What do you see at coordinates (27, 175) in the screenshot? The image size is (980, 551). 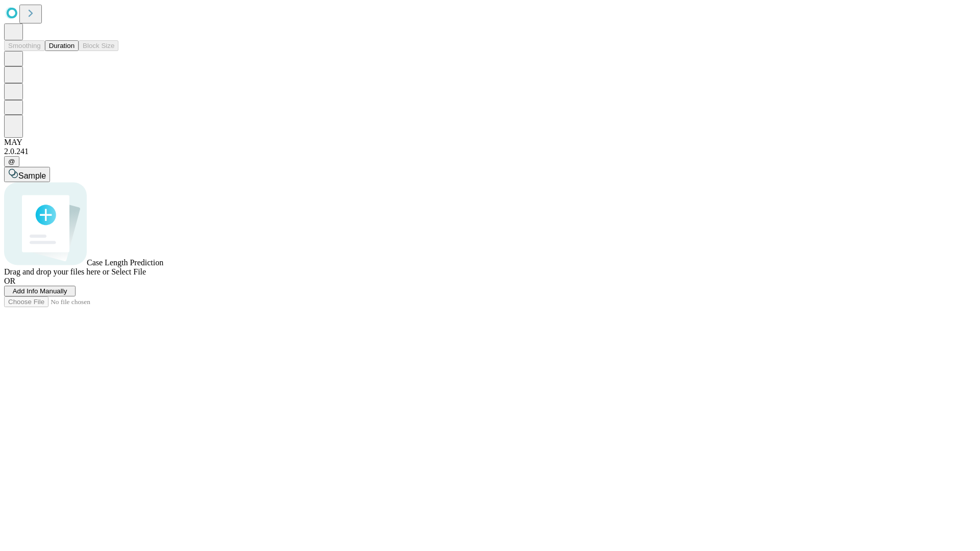 I see `button: Sample` at bounding box center [27, 175].